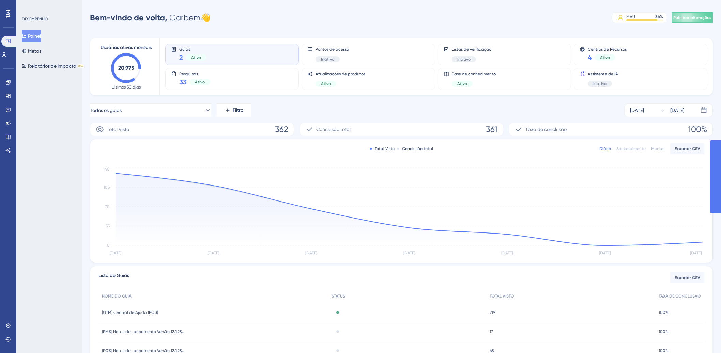 The width and height of the screenshot is (721, 353). What do you see at coordinates (332, 49) in the screenshot?
I see `font: Pontos de acesso` at bounding box center [332, 49].